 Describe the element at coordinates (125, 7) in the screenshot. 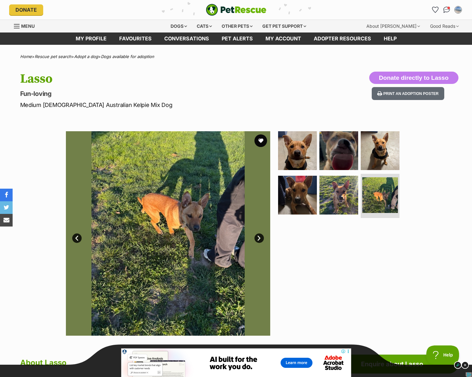

I see `img: consumer-privacy-logo.png` at that location.